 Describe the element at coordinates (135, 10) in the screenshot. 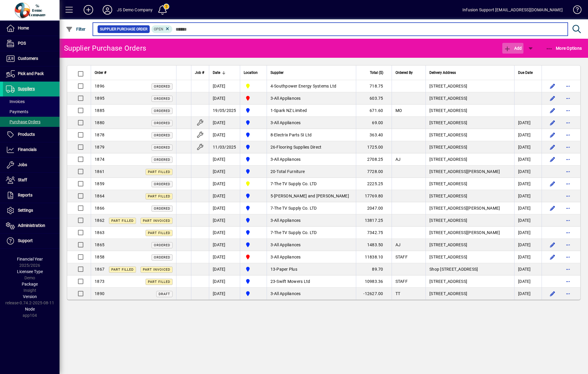

I see `div: JS Demo Company` at that location.